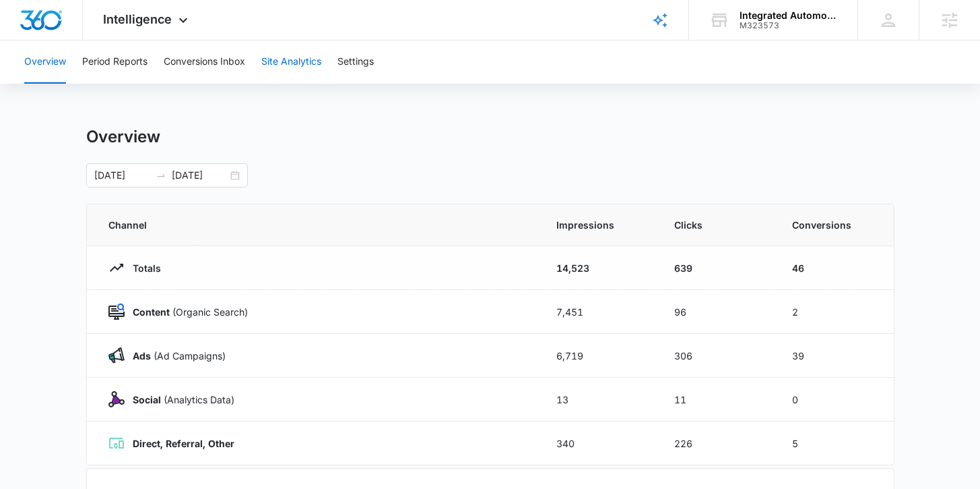  I want to click on td: 13, so click(599, 399).